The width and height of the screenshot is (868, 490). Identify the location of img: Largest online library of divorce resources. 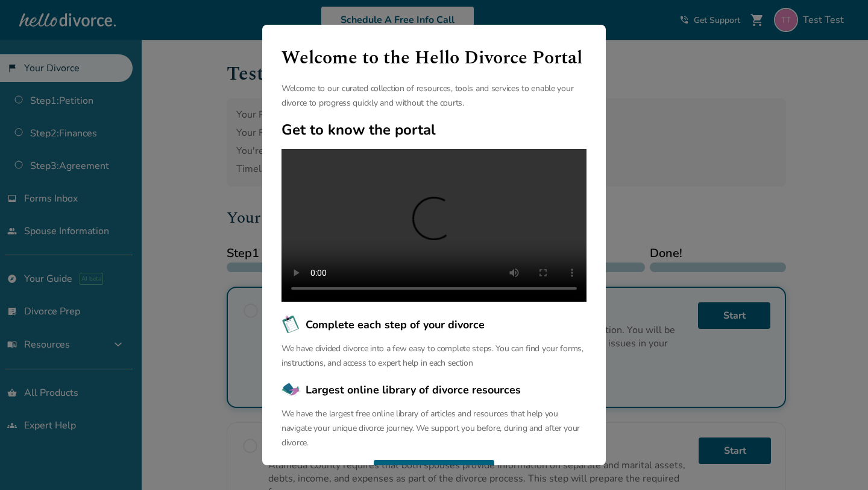
(291, 389).